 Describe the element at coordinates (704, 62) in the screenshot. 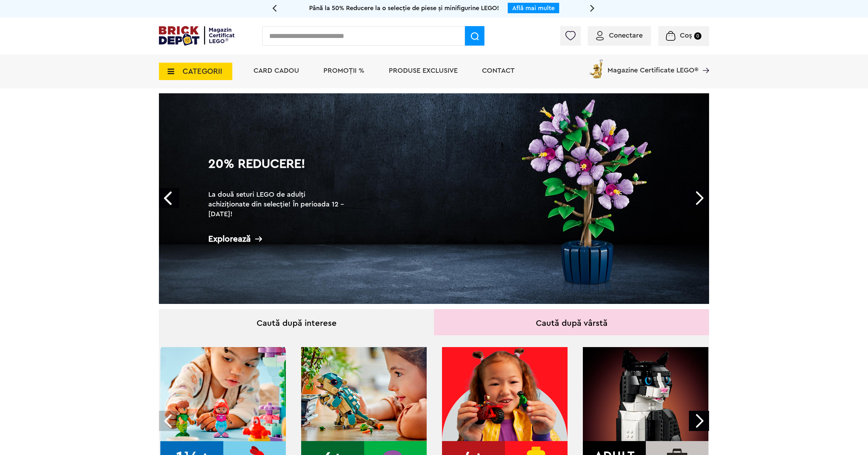

I see `a: Magazine Certificate LEGO®` at that location.